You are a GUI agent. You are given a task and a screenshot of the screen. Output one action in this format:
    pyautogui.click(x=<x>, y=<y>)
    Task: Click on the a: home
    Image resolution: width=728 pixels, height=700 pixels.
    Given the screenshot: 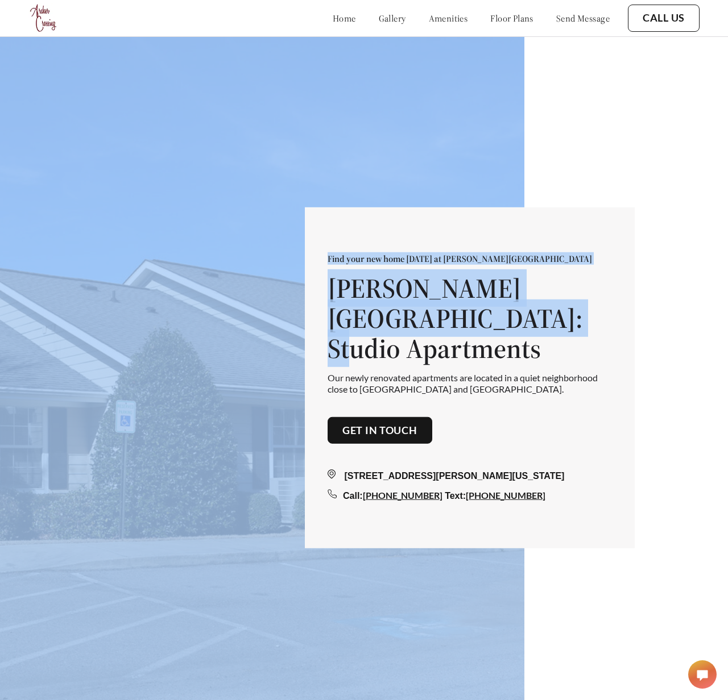 What is the action you would take?
    pyautogui.click(x=344, y=18)
    